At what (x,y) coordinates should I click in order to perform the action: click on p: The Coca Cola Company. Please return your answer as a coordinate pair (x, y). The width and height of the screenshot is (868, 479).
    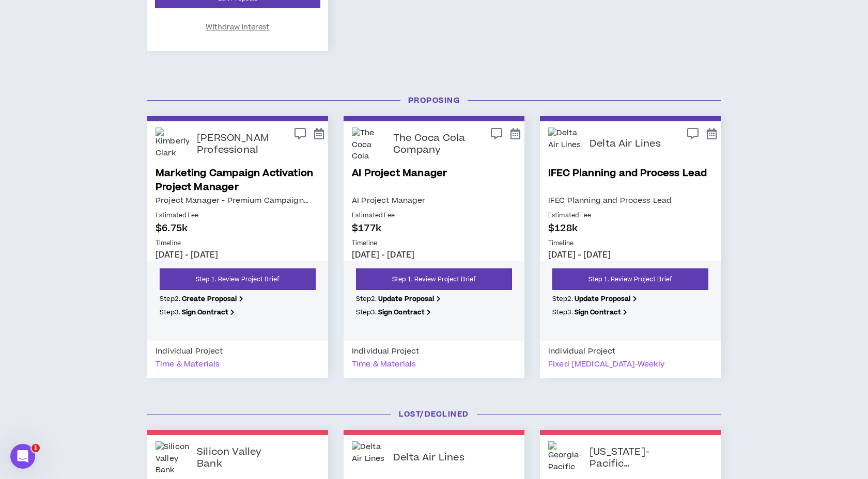
    Looking at the image, I should click on (429, 144).